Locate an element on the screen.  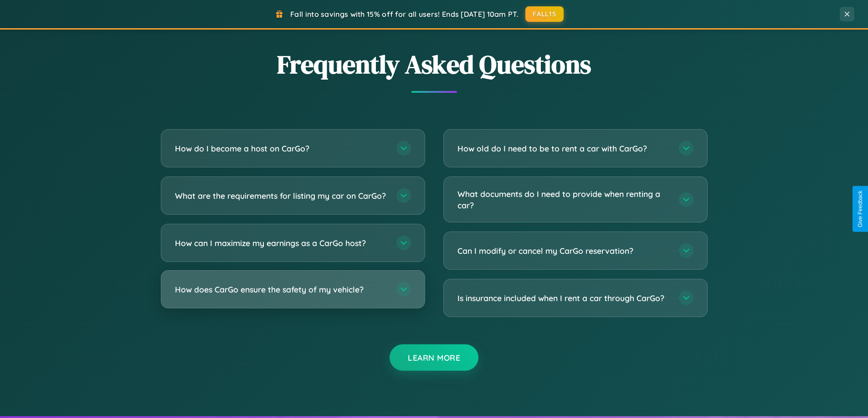
button: Learn More is located at coordinates (434, 358).